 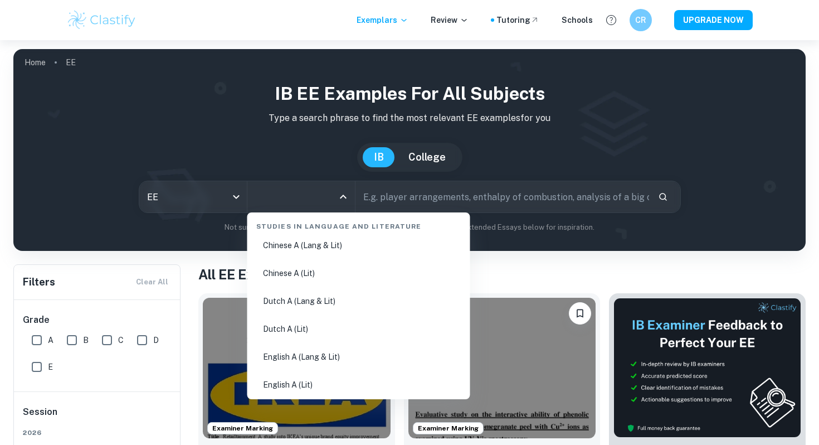 What do you see at coordinates (97, 432) in the screenshot?
I see `span: 2026` at bounding box center [97, 432].